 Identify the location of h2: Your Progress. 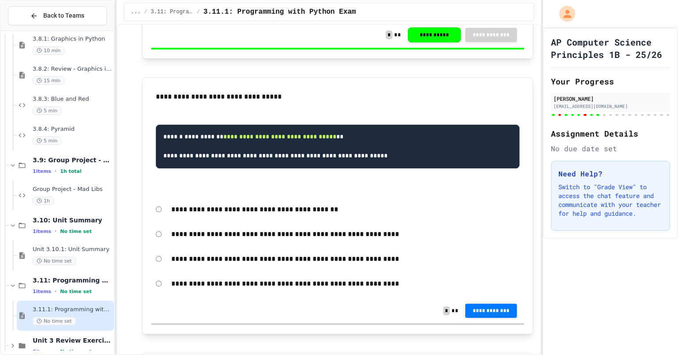
(611, 81).